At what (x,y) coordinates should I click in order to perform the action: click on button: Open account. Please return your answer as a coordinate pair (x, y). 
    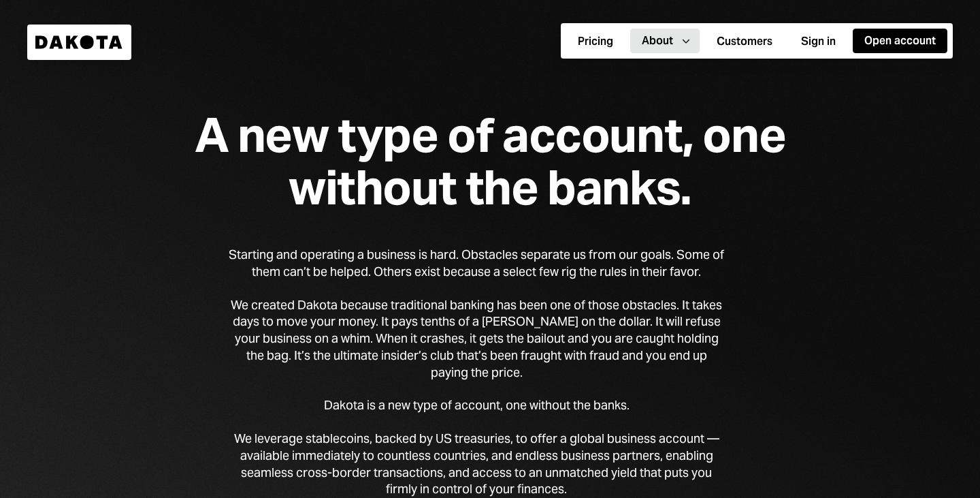
    Looking at the image, I should click on (899, 40).